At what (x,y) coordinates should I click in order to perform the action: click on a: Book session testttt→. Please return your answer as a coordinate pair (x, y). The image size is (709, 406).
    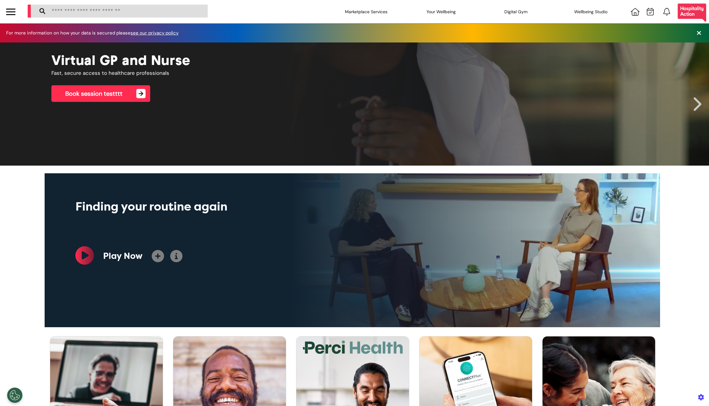
    Looking at the image, I should click on (101, 94).